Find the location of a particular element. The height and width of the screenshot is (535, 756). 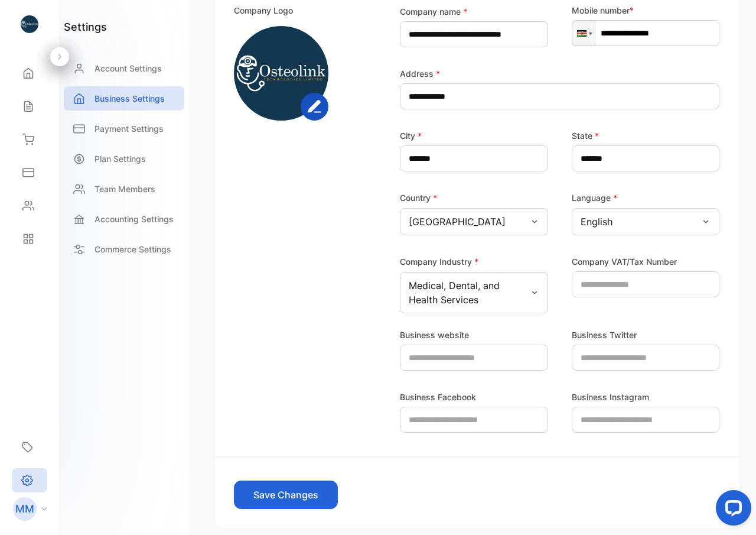

label: Business Facebook is located at coordinates (437, 397).